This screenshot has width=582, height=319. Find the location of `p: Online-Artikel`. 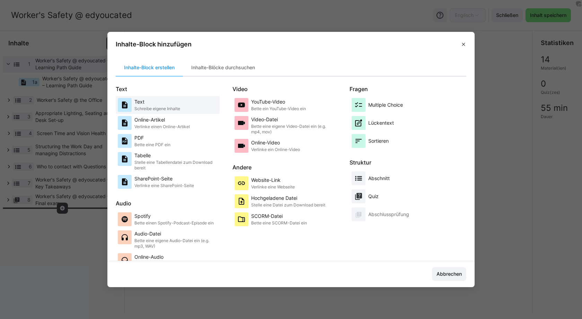

p: Online-Artikel is located at coordinates (162, 120).